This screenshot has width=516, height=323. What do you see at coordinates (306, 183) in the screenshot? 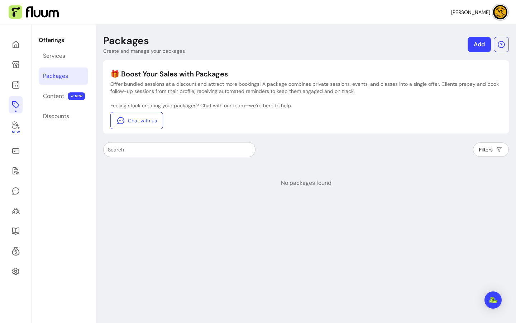
I see `p: No packages found` at bounding box center [306, 183].